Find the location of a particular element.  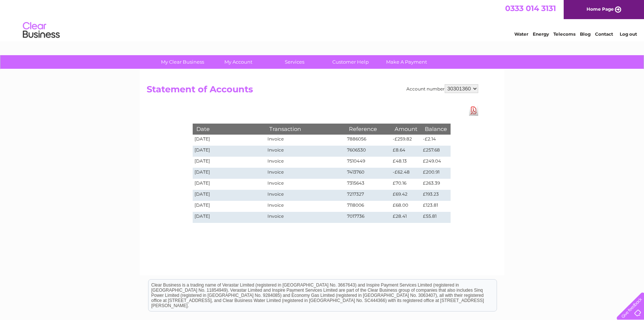

th: Balance is located at coordinates (436, 129).